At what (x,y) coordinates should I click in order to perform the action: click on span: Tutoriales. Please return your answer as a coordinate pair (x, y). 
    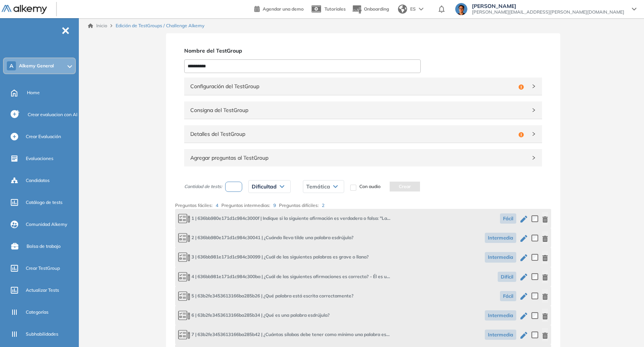
    Looking at the image, I should click on (335, 9).